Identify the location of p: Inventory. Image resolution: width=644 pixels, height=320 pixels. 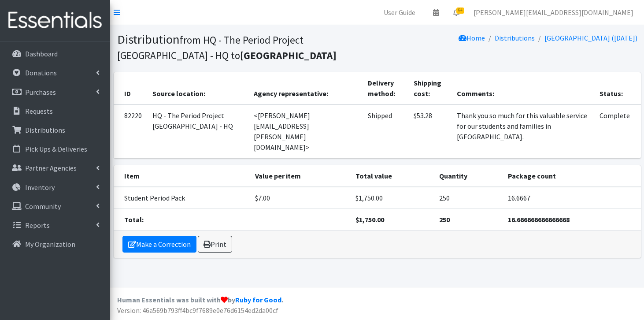
(40, 187).